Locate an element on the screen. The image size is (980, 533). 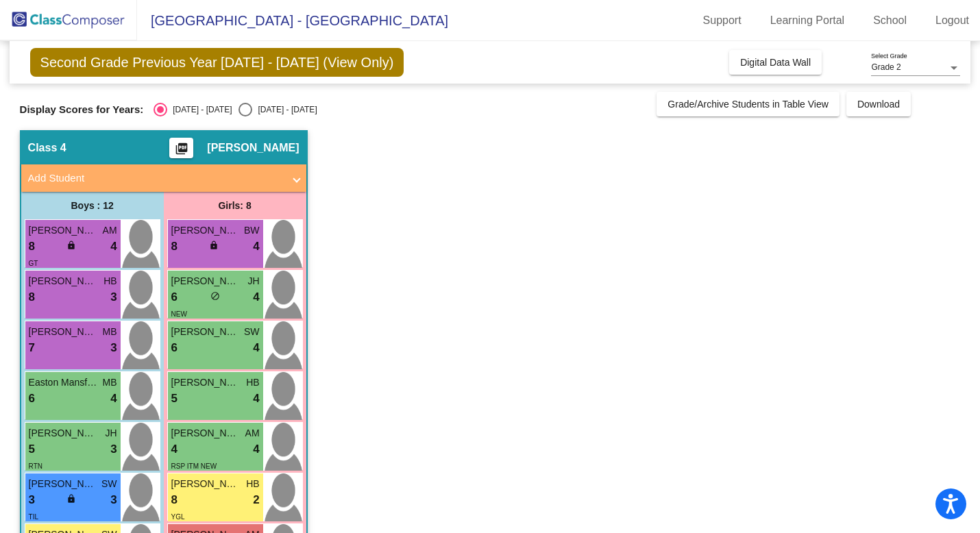
span: Digital Data Wall is located at coordinates (775, 62).